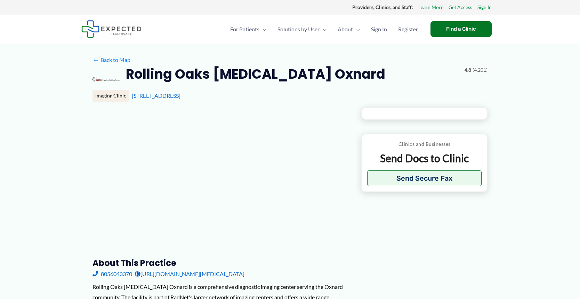 This screenshot has height=299, width=580. What do you see at coordinates (112, 274) in the screenshot?
I see `a: 8056043370` at bounding box center [112, 274].